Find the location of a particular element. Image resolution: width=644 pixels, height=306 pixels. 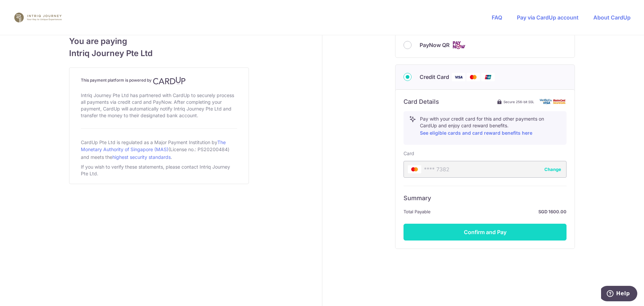

div: Intriq Journey Pte Ltd has partnered with CardUp to securely process all payments via credit card... is located at coordinates (159, 105).